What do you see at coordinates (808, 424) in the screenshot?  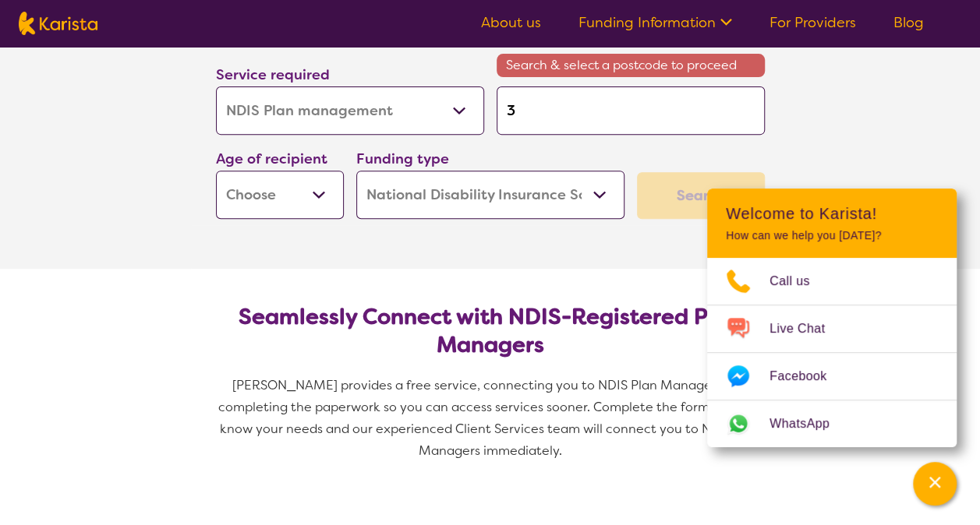 I see `span: WhatsApp` at bounding box center [808, 424].